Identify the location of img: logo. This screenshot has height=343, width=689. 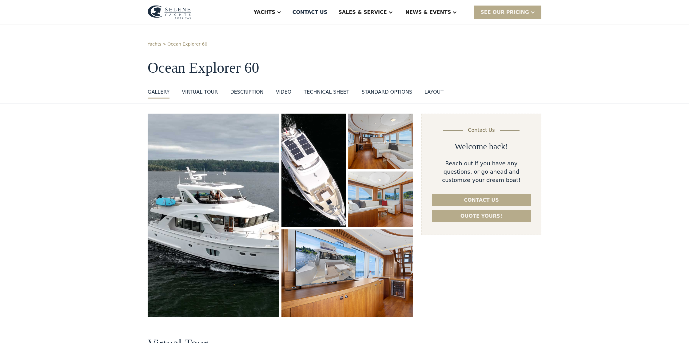
(169, 12).